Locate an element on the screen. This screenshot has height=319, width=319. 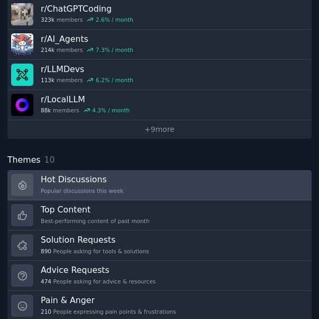
div: 6.2 % / month is located at coordinates (114, 80).